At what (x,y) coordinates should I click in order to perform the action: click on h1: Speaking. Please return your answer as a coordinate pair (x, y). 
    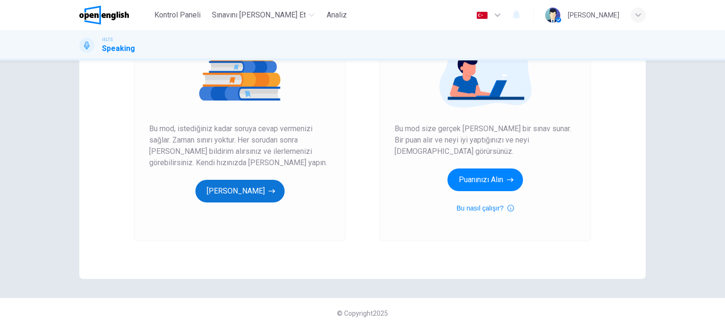
    Looking at the image, I should click on (118, 49).